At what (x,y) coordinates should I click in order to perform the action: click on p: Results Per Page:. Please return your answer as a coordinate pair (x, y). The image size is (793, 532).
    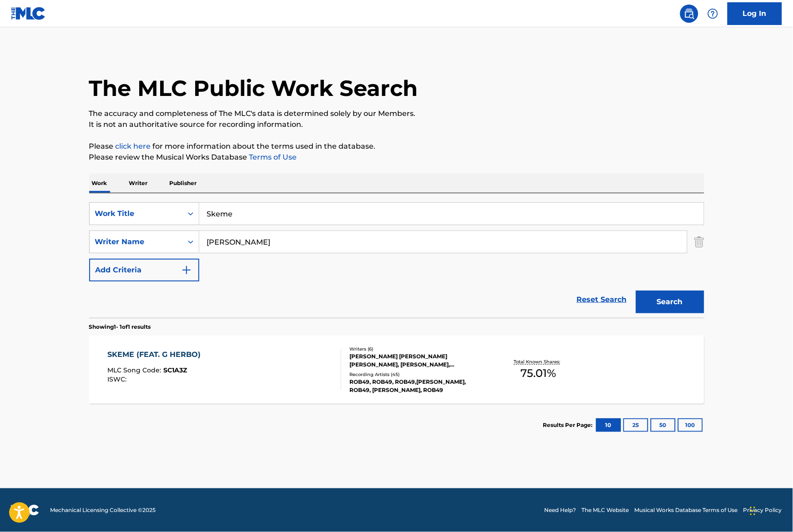
    Looking at the image, I should click on (569, 426).